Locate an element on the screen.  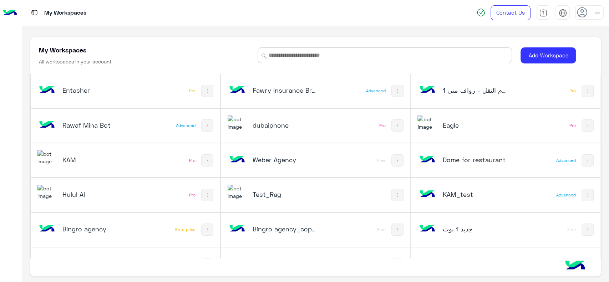
img: 114004088273201 is located at coordinates (47, 192).